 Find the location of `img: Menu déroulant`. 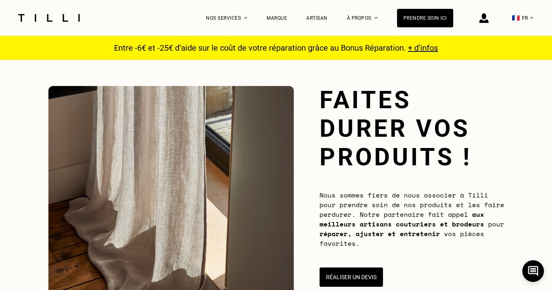

img: Menu déroulant is located at coordinates (246, 18).